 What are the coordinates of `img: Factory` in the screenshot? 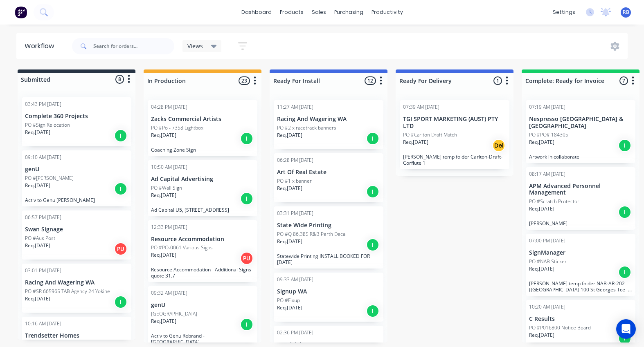 It's located at (21, 12).